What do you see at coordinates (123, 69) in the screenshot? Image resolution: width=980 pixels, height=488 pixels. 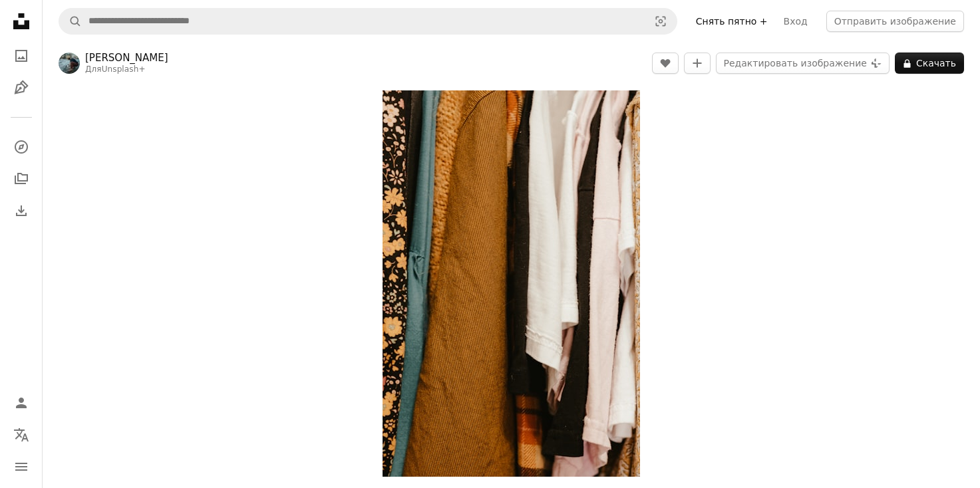 I see `ya-tr-span: Unsplash+` at bounding box center [123, 69].